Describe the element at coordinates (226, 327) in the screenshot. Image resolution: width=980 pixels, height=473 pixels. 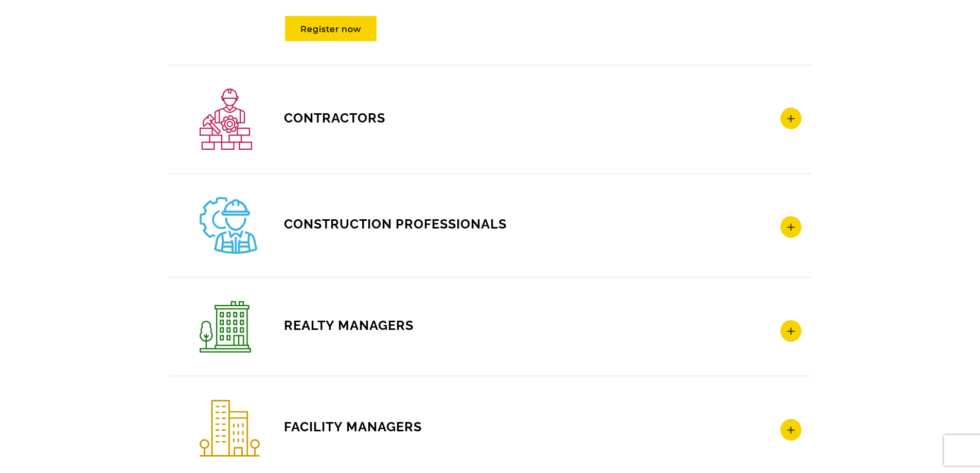
I see `img: reality_managers.svg` at that location.